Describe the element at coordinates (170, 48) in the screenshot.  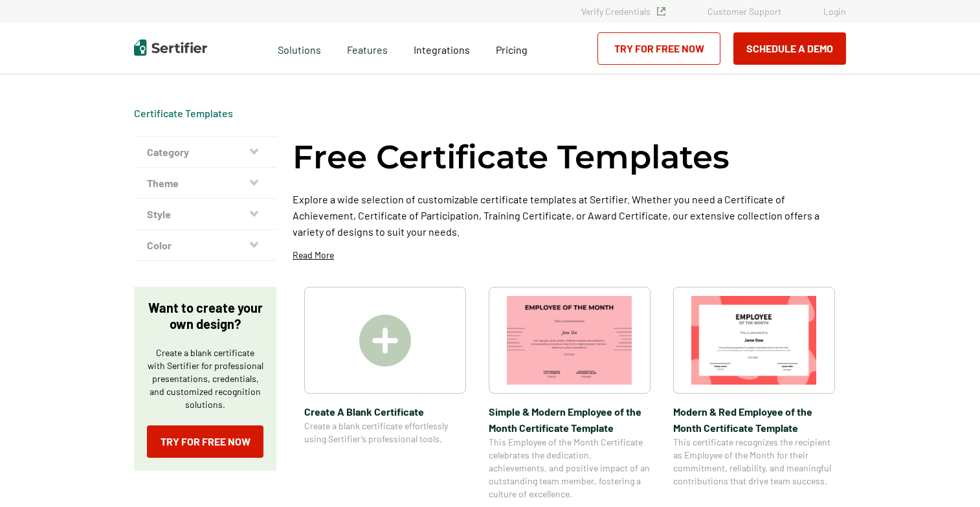
I see `img: Sertifier | Digital Credentialing Platform` at that location.